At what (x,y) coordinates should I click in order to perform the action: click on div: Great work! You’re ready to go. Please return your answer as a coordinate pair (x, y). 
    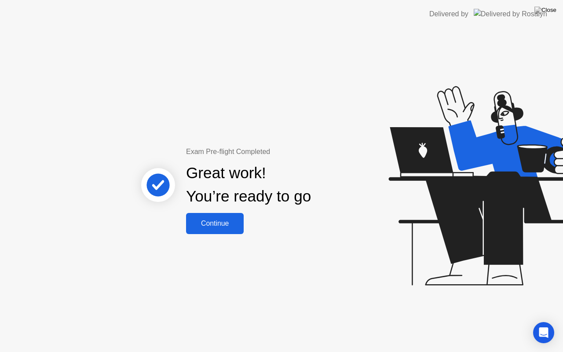
    Looking at the image, I should click on (248, 185).